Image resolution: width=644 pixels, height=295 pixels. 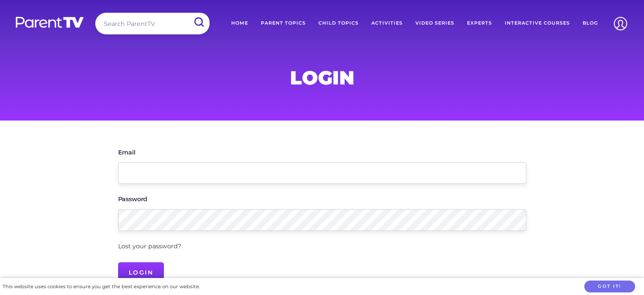 What do you see at coordinates (283, 23) in the screenshot?
I see `a: Parent Topics` at bounding box center [283, 23].